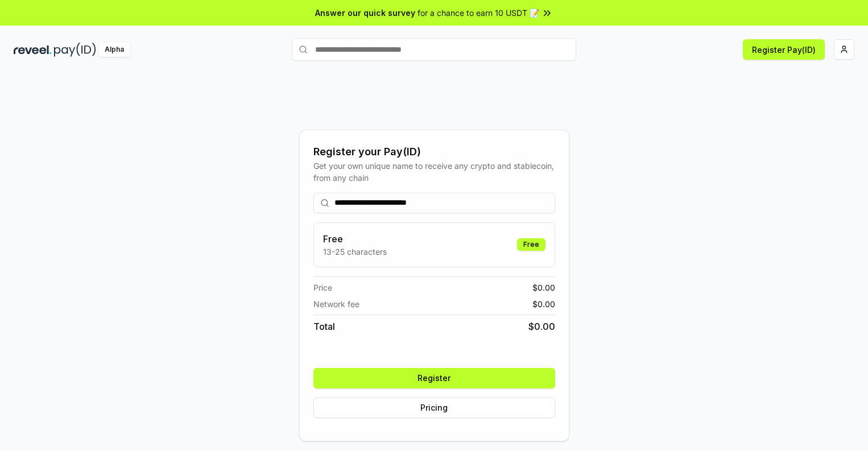 The height and width of the screenshot is (451, 868). I want to click on div: Free, so click(531, 245).